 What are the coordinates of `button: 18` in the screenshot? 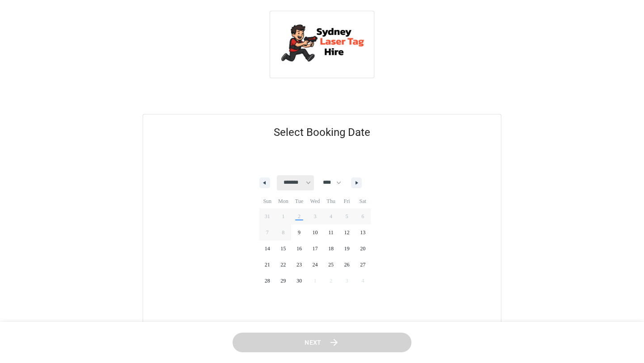 It's located at (331, 248).